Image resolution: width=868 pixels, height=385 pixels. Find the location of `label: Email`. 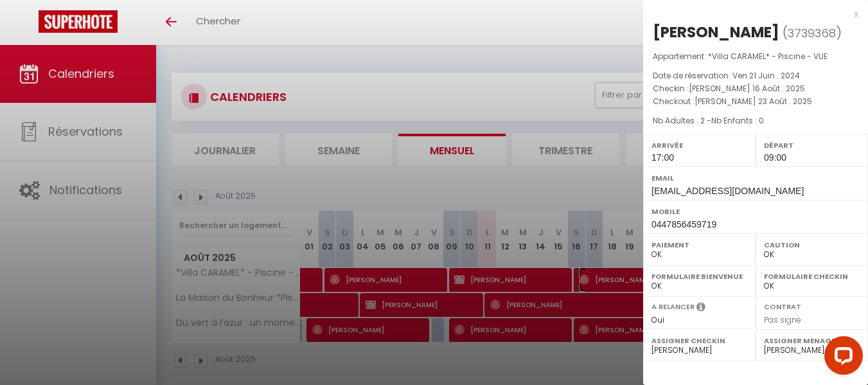

label: Email is located at coordinates (756, 178).